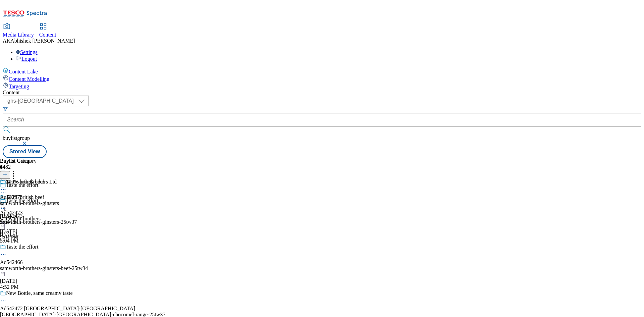 The height and width of the screenshot is (317, 644). What do you see at coordinates (6, 41) in the screenshot?
I see `span: AK` at bounding box center [6, 41].